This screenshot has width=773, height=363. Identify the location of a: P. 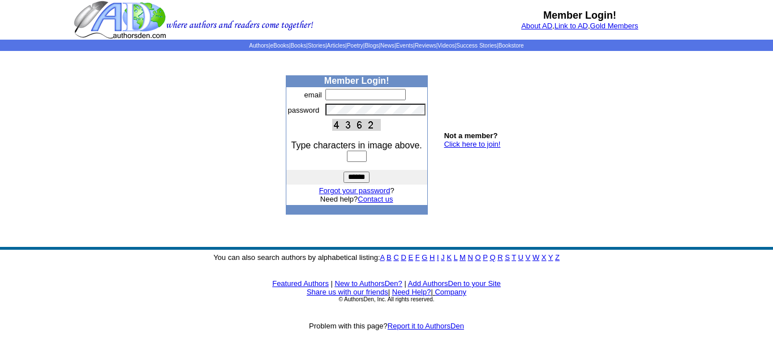
(485, 257).